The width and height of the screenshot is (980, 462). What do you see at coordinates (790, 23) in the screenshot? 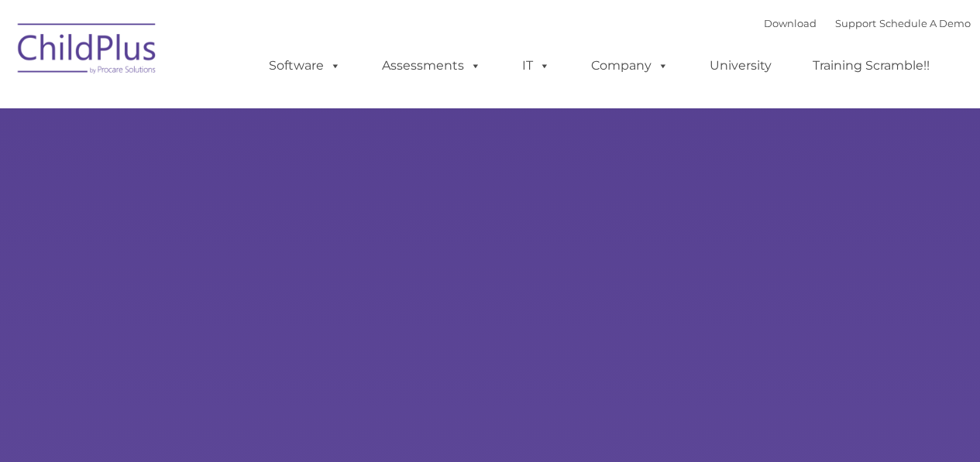
I see `a: Download` at bounding box center [790, 23].